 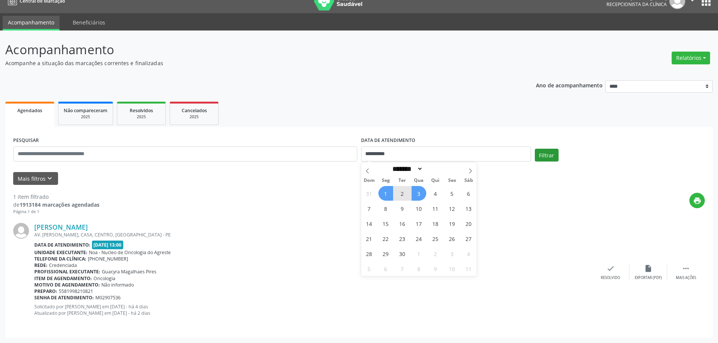 What do you see at coordinates (686, 278) in the screenshot?
I see `div: Mais ações` at bounding box center [686, 278].